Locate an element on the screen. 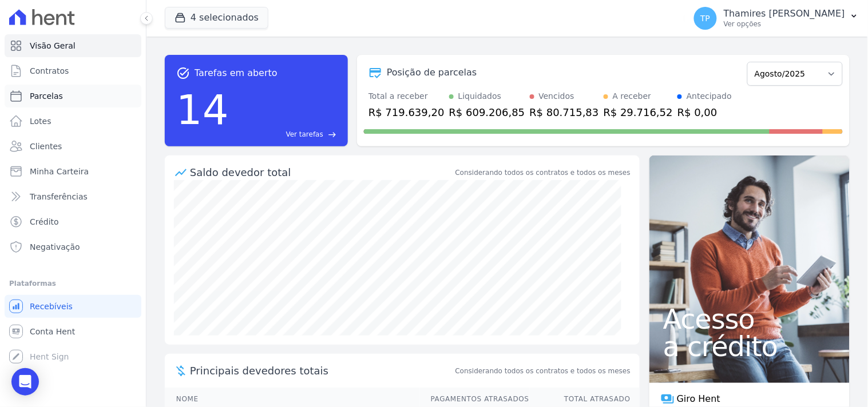  a: Negativação is located at coordinates (73, 247).